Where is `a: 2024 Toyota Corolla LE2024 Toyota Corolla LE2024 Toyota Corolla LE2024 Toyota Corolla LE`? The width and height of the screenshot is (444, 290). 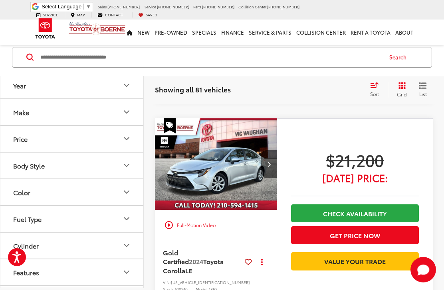
a: 2024 Toyota Corolla LE2024 Toyota Corolla LE2024 Toyota Corolla LE2024 Toyota Corolla LE is located at coordinates (216, 164).